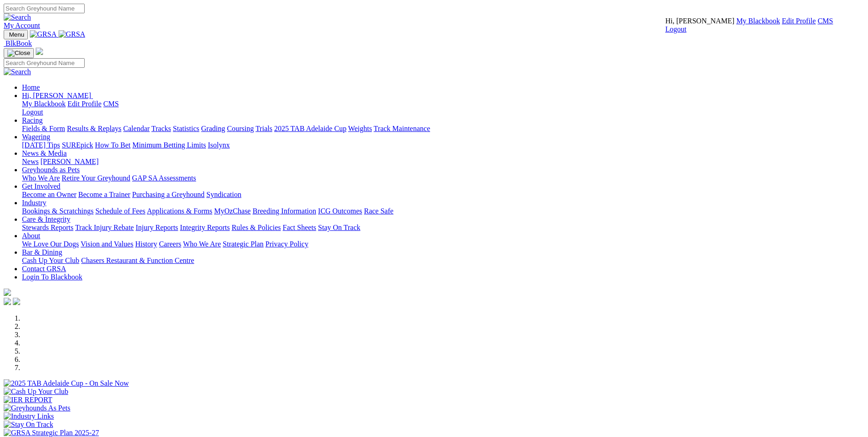  What do you see at coordinates (19, 53) in the screenshot?
I see `img: Close` at bounding box center [19, 53].